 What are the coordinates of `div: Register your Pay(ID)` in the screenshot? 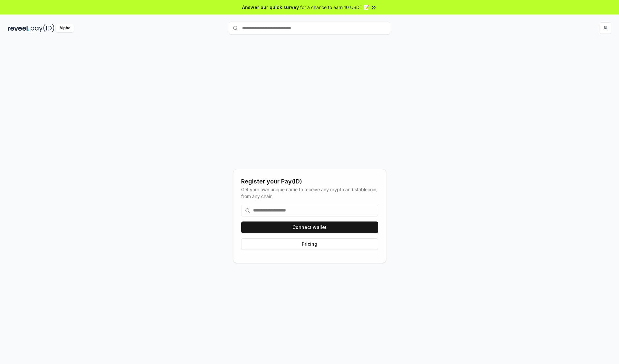 It's located at (310, 181).